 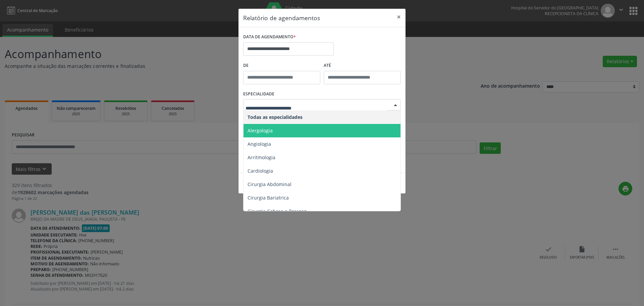 I want to click on span: Alergologia, so click(x=260, y=130).